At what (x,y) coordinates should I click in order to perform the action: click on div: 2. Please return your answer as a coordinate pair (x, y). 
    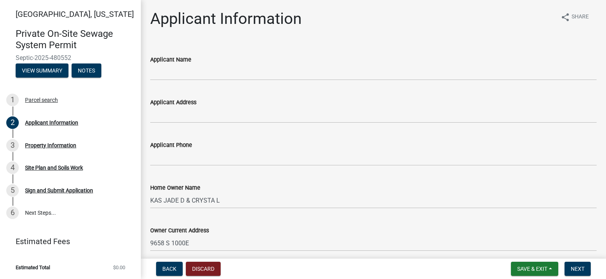
    Looking at the image, I should click on (13, 122).